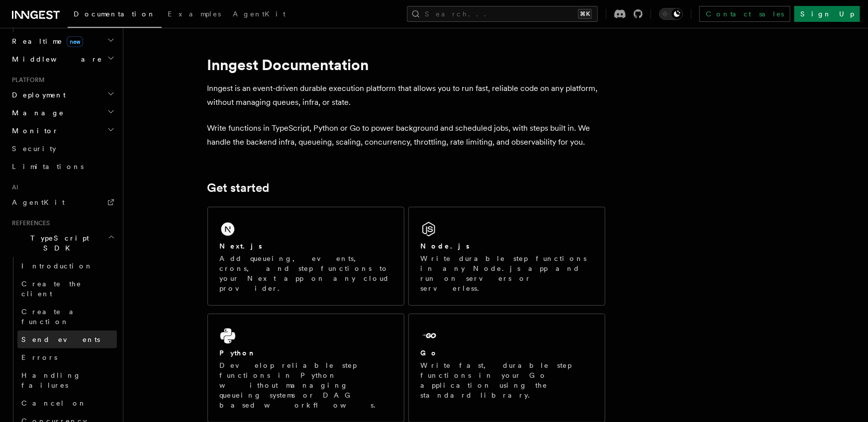  Describe the element at coordinates (67, 340) in the screenshot. I see `a: Send events` at that location.